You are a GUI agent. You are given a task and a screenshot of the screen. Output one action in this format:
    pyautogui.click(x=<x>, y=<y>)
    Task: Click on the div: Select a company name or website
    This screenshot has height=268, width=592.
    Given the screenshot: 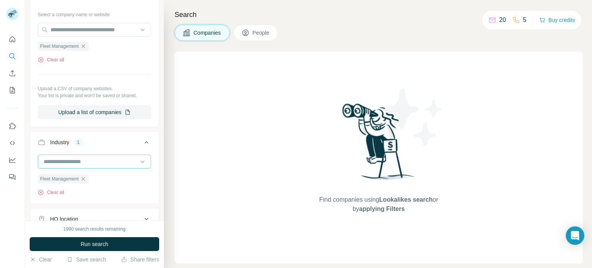 What is the action you would take?
    pyautogui.click(x=94, y=13)
    